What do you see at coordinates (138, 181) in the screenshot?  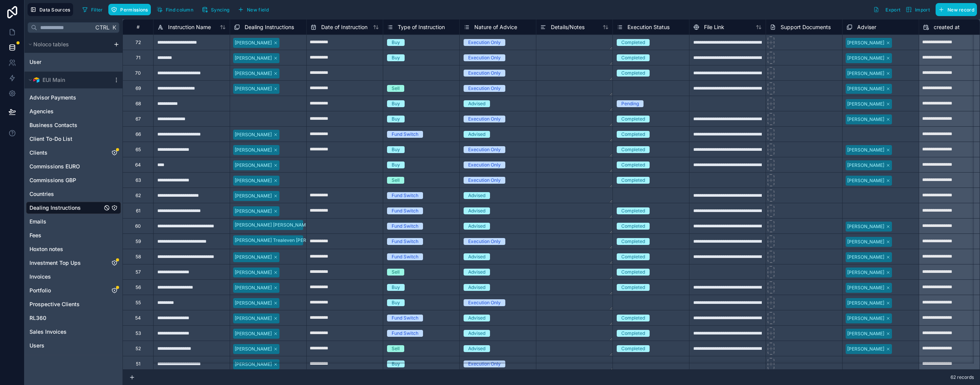 I see `div: 63` at bounding box center [138, 181].